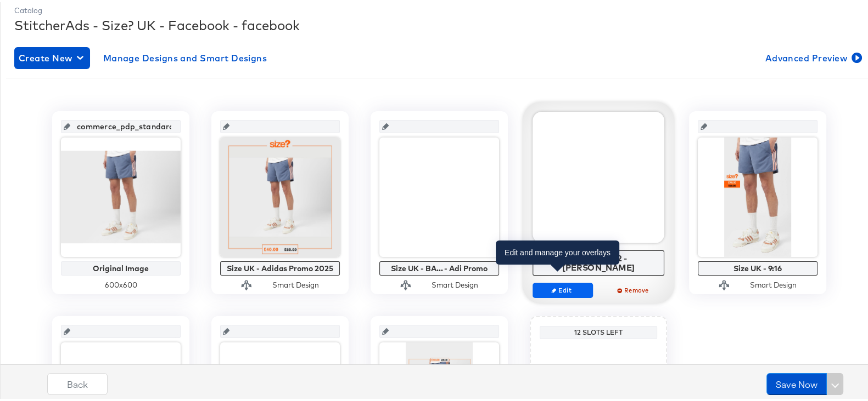 Image resolution: width=868 pixels, height=401 pixels. Describe the element at coordinates (52, 56) in the screenshot. I see `button: Create New` at that location.